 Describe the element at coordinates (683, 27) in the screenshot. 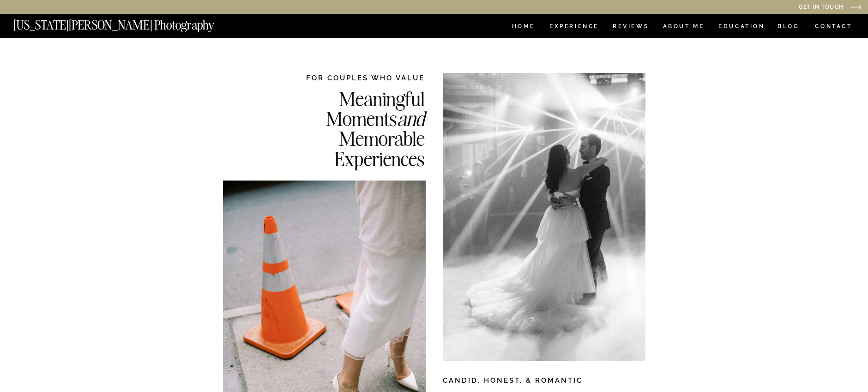

I see `nav: ABOUT ME` at that location.